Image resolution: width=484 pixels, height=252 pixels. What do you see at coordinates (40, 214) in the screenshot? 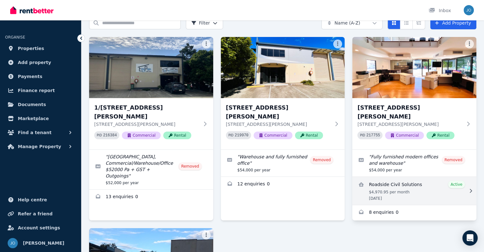
I see `a: Refer a friend` at bounding box center [40, 214].